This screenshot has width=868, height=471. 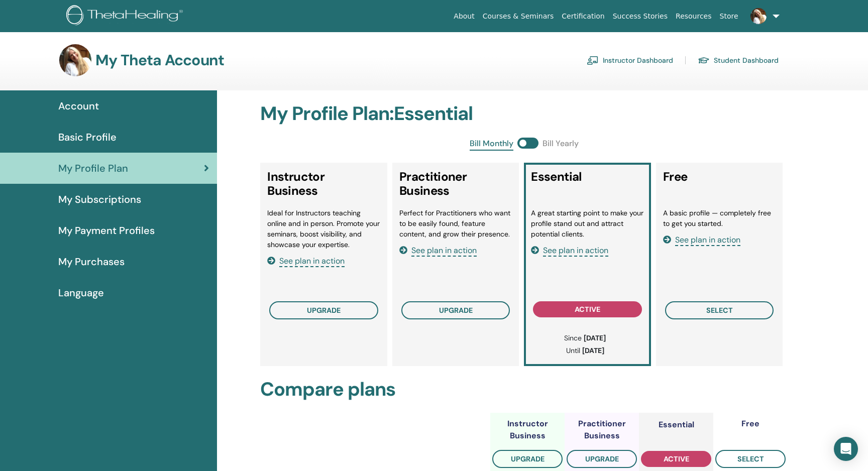 What do you see at coordinates (640, 16) in the screenshot?
I see `a: Success Stories` at bounding box center [640, 16].